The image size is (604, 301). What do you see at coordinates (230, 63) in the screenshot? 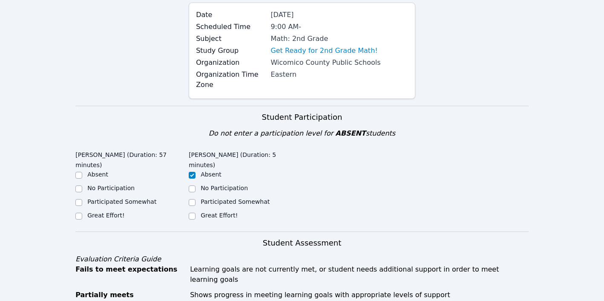
I see `label: Organization` at bounding box center [230, 63].